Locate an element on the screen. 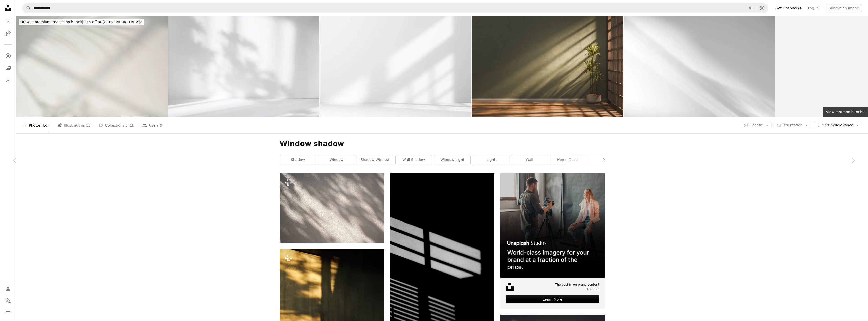 The height and width of the screenshot is (321, 868). a: Users 0 is located at coordinates (152, 125).